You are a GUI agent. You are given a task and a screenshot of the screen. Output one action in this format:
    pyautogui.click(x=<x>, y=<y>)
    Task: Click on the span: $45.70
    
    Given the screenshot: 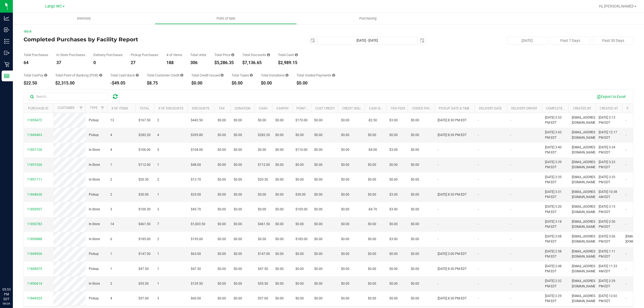 What is the action you would take?
    pyautogui.click(x=196, y=209)
    